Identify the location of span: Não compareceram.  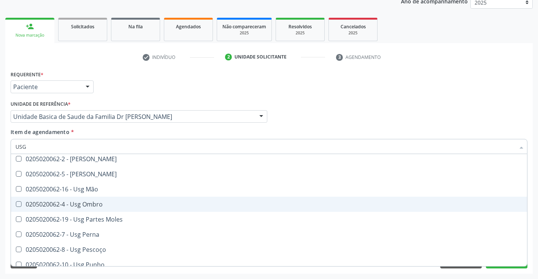
(244, 26).